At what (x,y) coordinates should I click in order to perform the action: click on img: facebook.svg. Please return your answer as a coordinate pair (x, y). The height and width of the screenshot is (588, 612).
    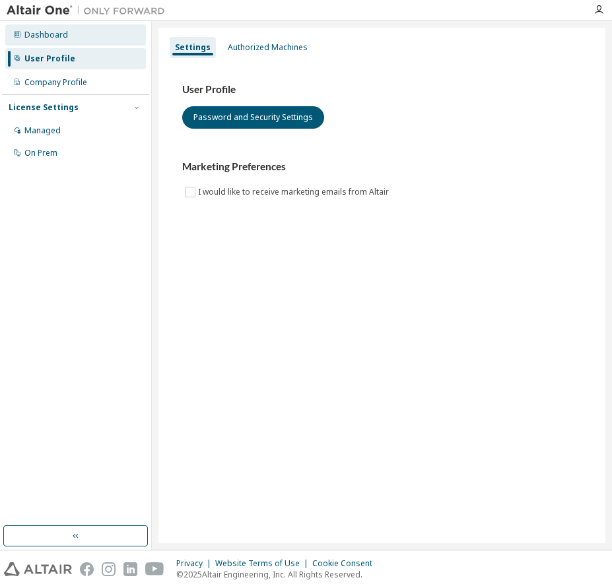
    Looking at the image, I should click on (86, 569).